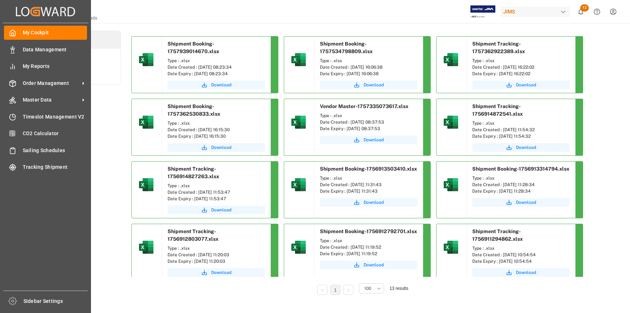 This screenshot has height=313, width=630. What do you see at coordinates (45, 167) in the screenshot?
I see `a: Tracking Shipment` at bounding box center [45, 167].